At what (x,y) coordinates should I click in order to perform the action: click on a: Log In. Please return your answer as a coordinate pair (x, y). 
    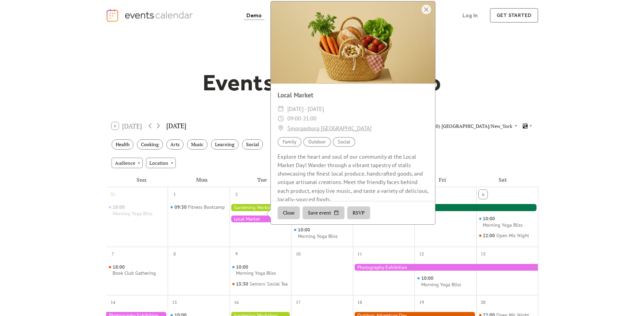
    Looking at the image, I should click on (470, 15).